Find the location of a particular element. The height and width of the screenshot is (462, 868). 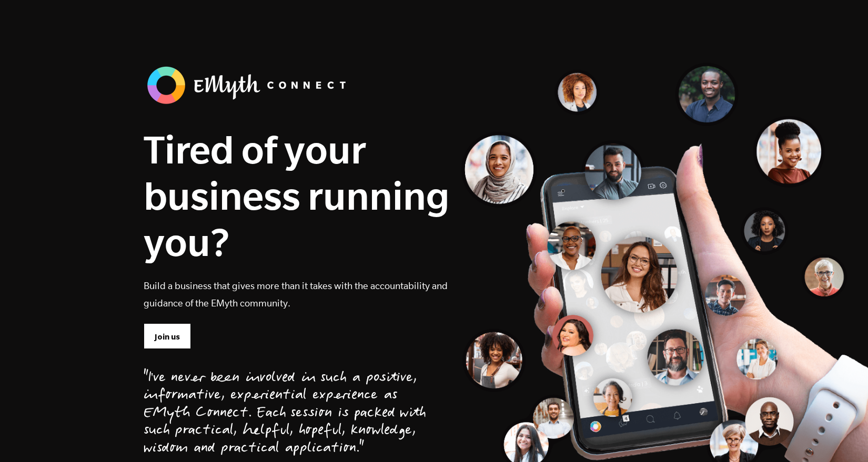

a: Join us is located at coordinates (167, 336).